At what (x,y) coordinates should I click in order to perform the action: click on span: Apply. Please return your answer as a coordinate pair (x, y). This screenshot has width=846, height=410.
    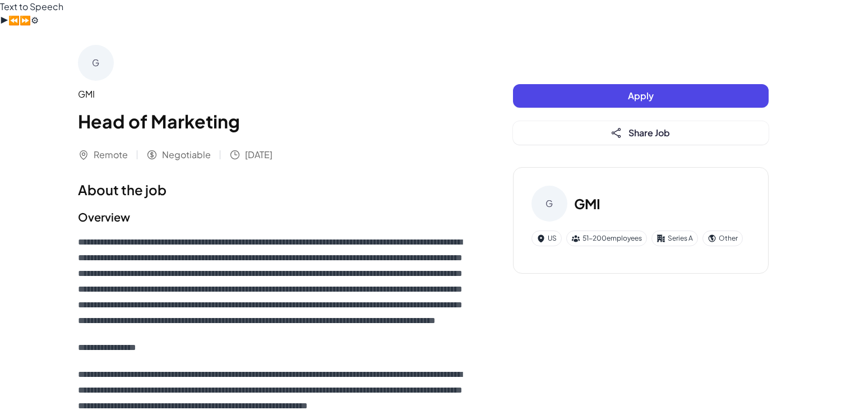
    Looking at the image, I should click on (641, 95).